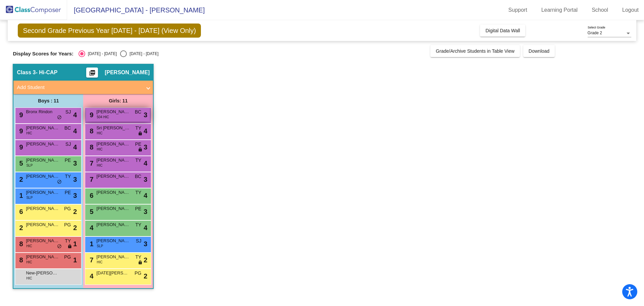 The image size is (644, 306). What do you see at coordinates (539, 51) in the screenshot?
I see `button: Download` at bounding box center [539, 51].